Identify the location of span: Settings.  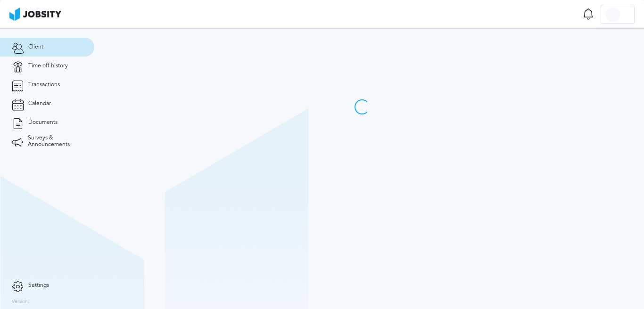
(39, 286).